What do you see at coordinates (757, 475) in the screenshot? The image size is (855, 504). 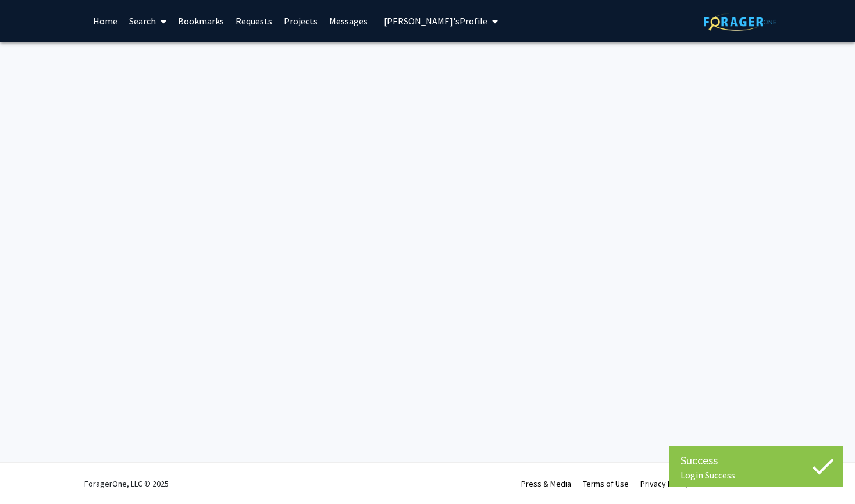 I see `div: Login Success` at bounding box center [757, 475].